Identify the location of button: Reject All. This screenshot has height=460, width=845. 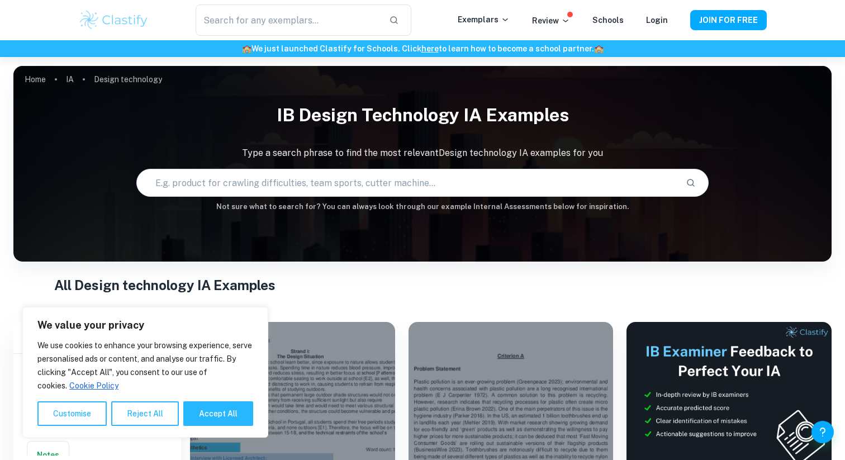
(145, 414).